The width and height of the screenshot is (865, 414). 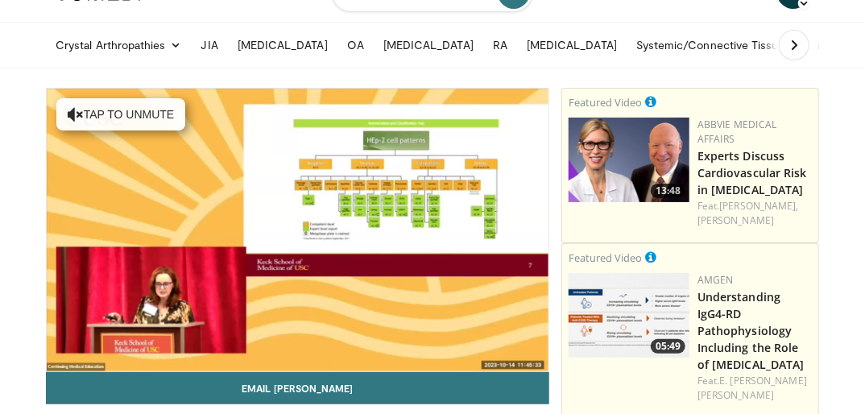 I want to click on span: 13:48, so click(x=668, y=191).